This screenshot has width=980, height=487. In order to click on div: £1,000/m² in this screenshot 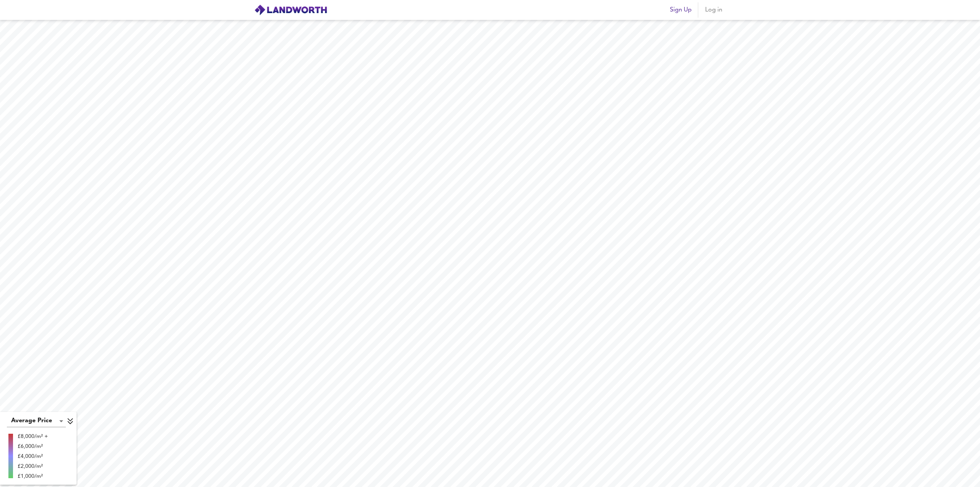, I will do `click(33, 476)`.